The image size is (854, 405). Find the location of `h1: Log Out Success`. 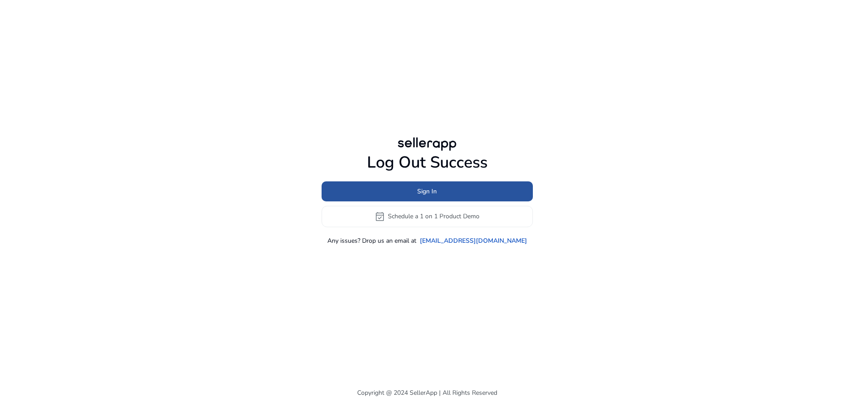

h1: Log Out Success is located at coordinates (427, 162).